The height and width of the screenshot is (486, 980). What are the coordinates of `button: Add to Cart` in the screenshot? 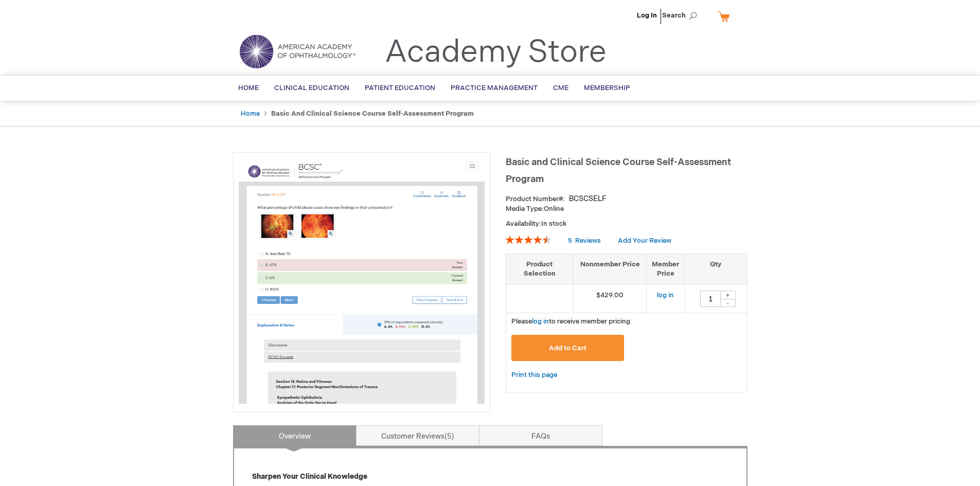 It's located at (567, 347).